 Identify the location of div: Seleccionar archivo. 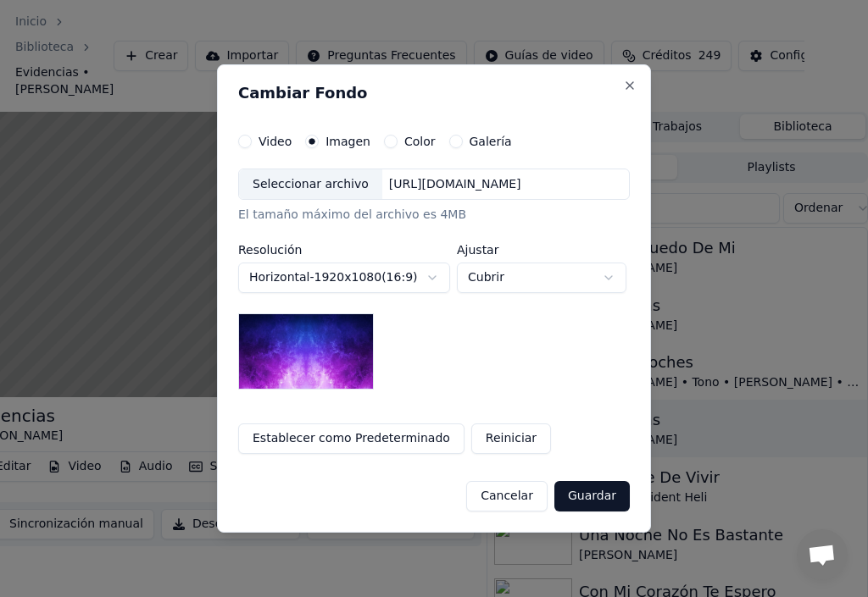
(310, 185).